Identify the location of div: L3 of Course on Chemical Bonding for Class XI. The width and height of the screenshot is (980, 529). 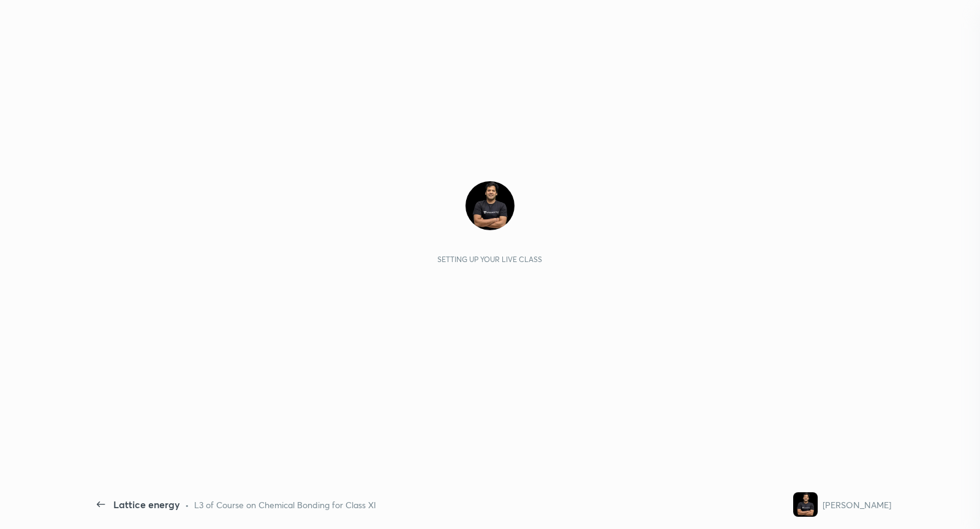
(284, 504).